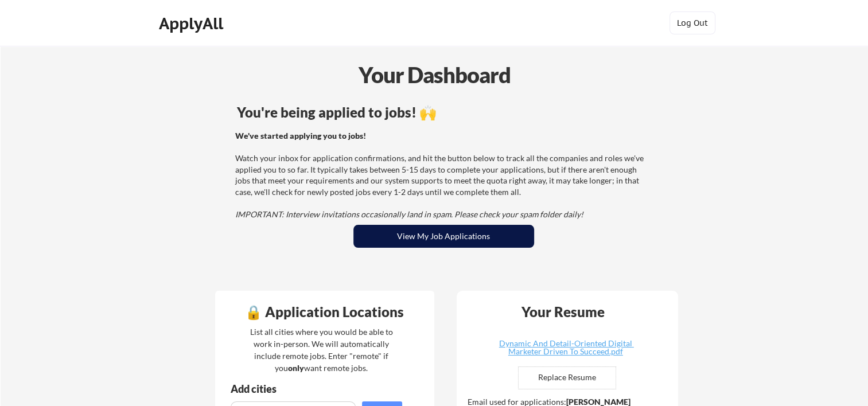 The width and height of the screenshot is (868, 406). I want to click on strong: We've started applying you to jobs!, so click(301, 136).